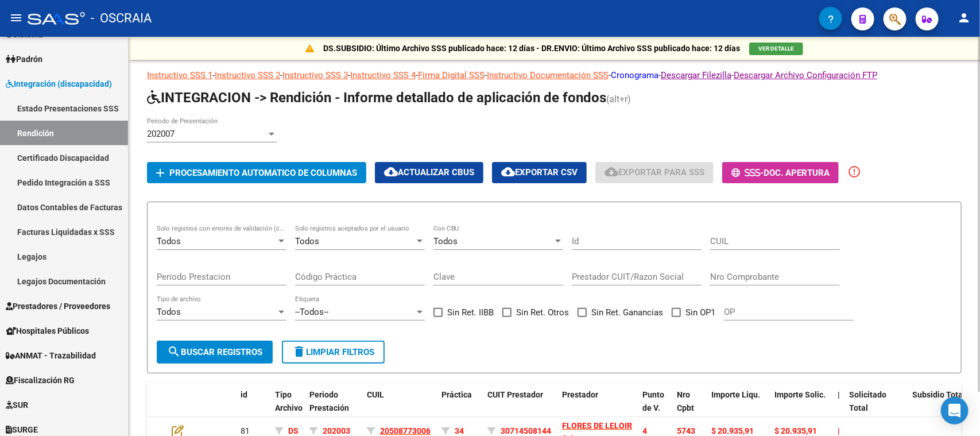 This screenshot has height=436, width=980. Describe the element at coordinates (24, 59) in the screenshot. I see `span: Padrón` at that location.